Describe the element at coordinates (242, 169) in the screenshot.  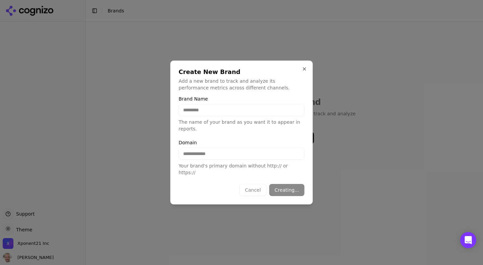
I see `p: Your brand's primary domain without http:// or https://` at that location.